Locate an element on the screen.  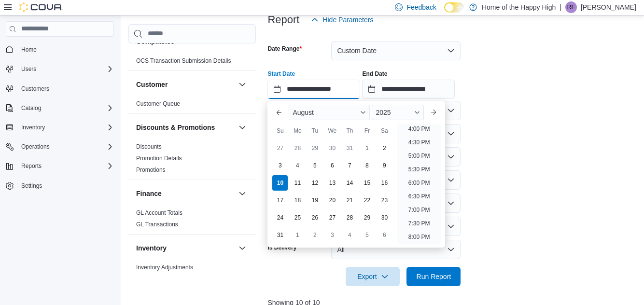
a: Promotion Details is located at coordinates (159, 158).